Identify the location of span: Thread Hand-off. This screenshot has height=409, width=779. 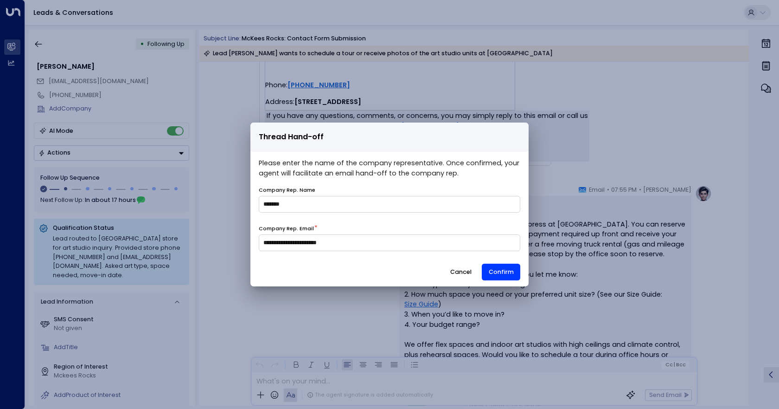
(291, 137).